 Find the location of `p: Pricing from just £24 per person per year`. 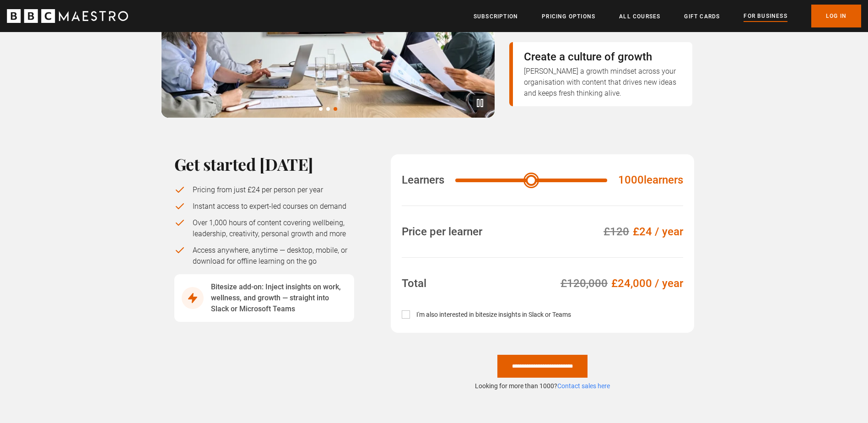

p: Pricing from just £24 per person per year is located at coordinates (273, 190).